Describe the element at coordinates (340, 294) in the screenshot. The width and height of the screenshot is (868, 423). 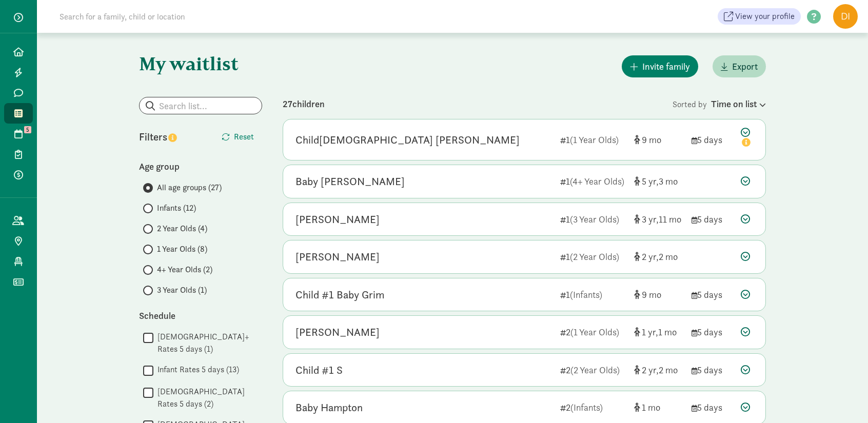
I see `div: Child #1 Baby Grim` at that location.